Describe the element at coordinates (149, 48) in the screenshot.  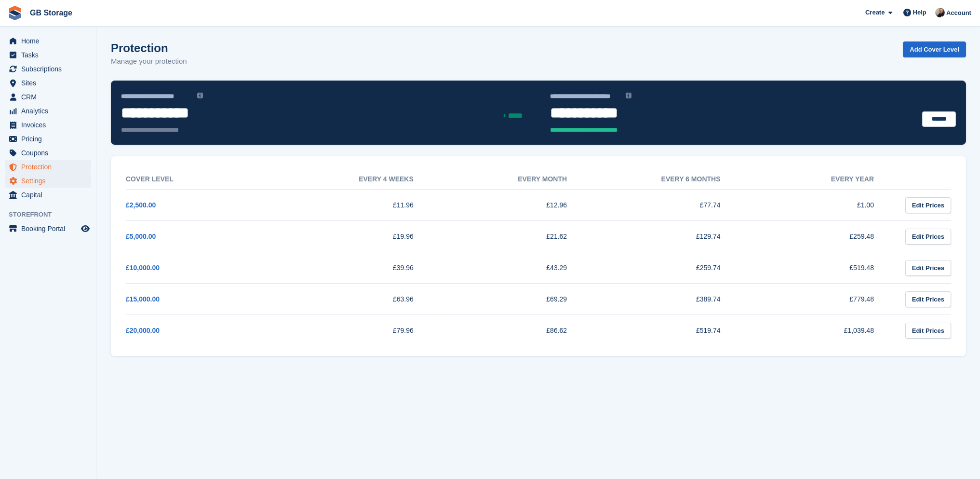
I see `h1: Protection` at that location.